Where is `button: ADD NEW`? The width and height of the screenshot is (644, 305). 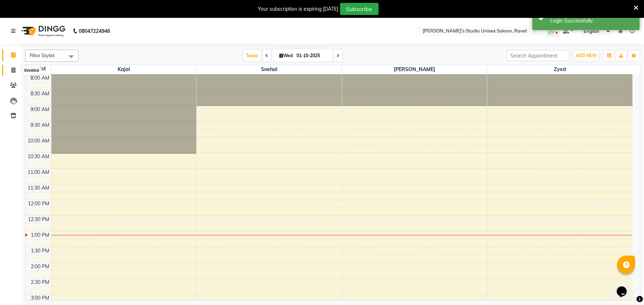 button: ADD NEW is located at coordinates (586, 56).